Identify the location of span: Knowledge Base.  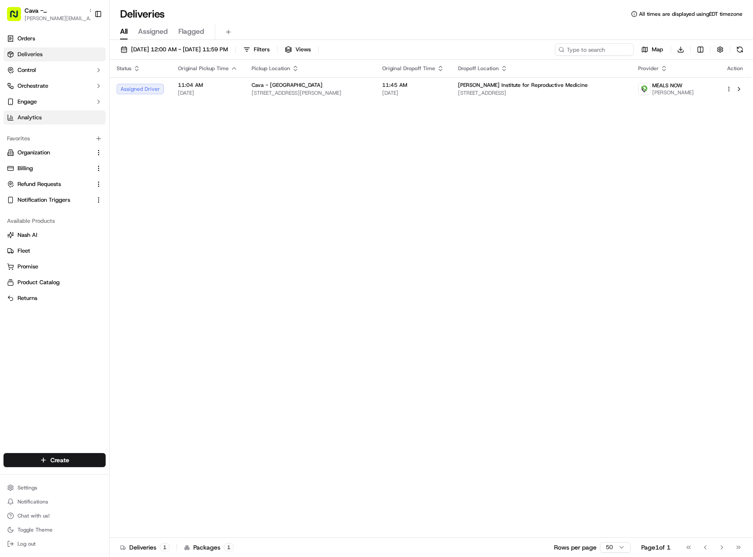
(42, 200).